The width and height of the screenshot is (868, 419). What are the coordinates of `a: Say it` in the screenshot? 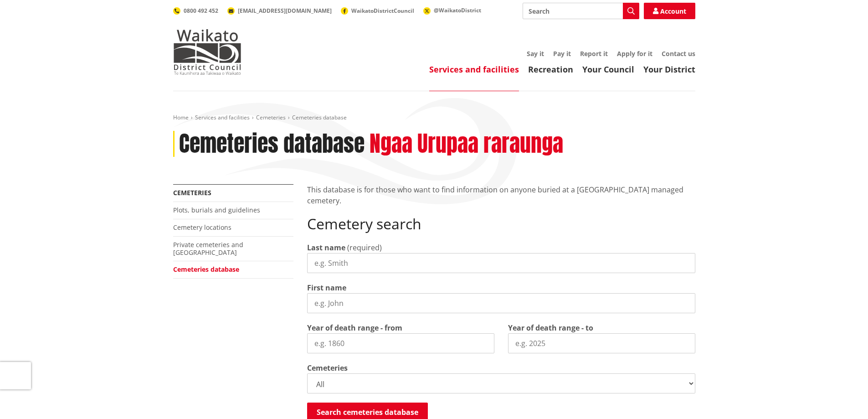 It's located at (536, 53).